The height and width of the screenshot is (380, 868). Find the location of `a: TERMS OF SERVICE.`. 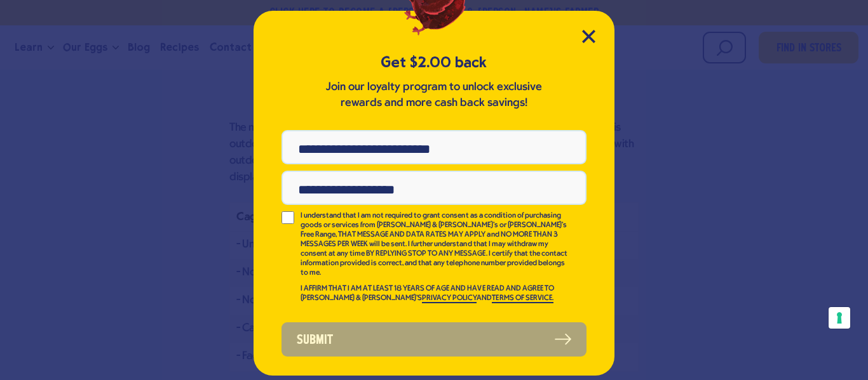

a: TERMS OF SERVICE. is located at coordinates (522, 299).